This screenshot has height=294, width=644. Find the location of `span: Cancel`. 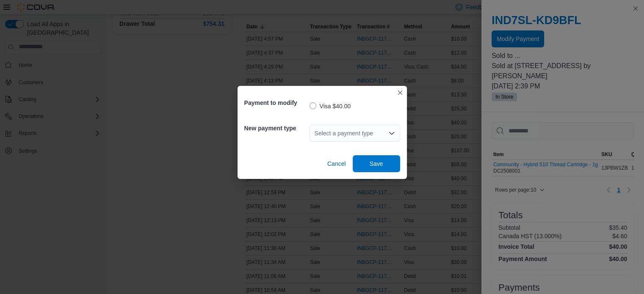

span: Cancel is located at coordinates (336, 164).